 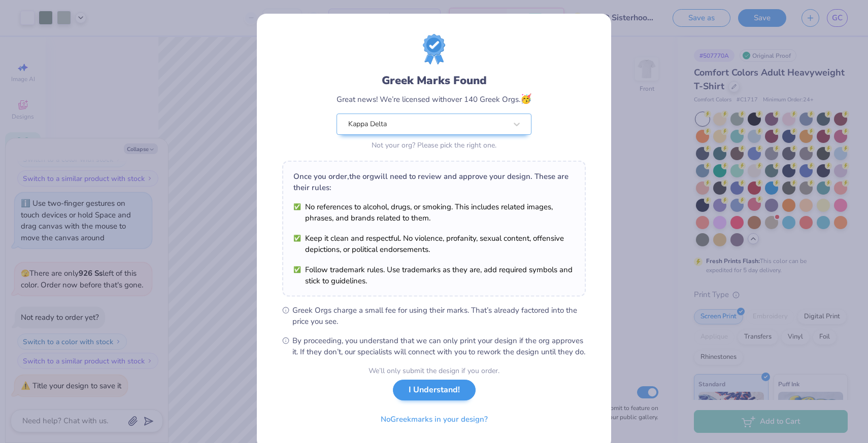 I want to click on li: Keep it clean and respectful. No violence, profanity, sexual content, offensive depictions, or po..., so click(x=434, y=244).